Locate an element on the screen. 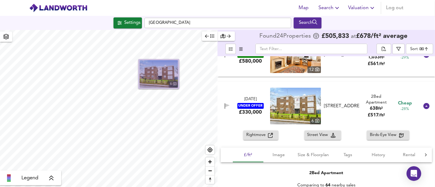 The height and width of the screenshot is (187, 435). div: Settings is located at coordinates (132, 23).